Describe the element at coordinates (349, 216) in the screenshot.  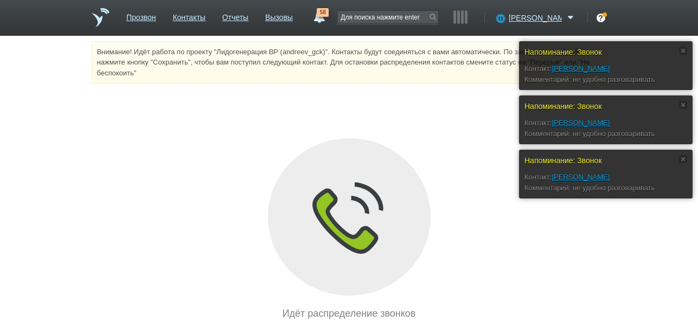
I see `img: distribution_in_progress.svg` at that location.